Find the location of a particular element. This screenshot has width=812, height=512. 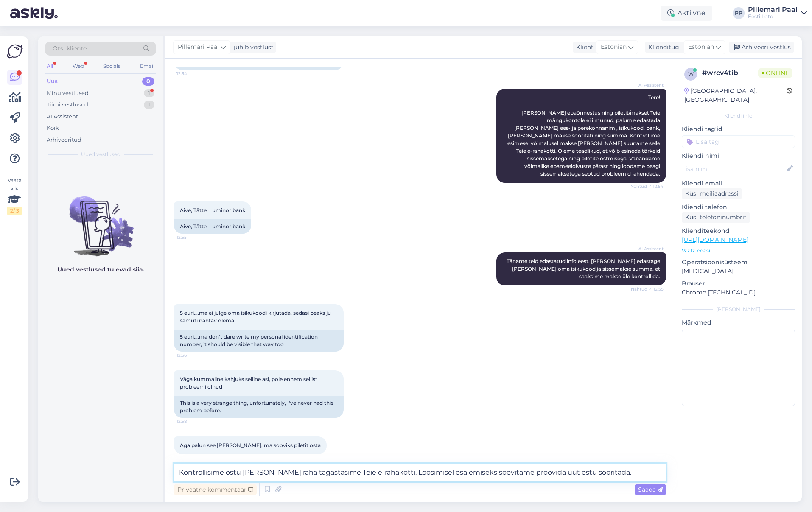

p: Klienditeekond is located at coordinates (738, 231).